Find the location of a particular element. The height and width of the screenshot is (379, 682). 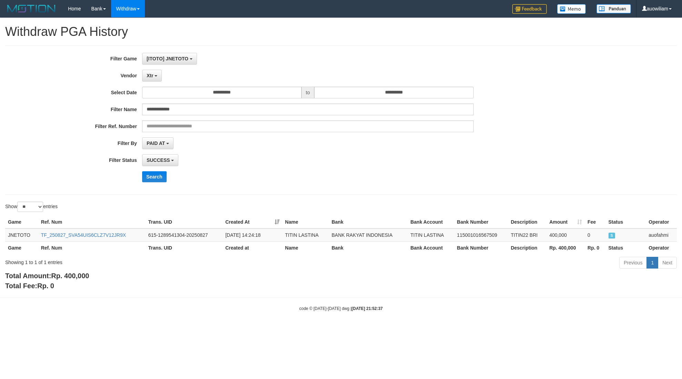

td: TITIN22 BRI is located at coordinates (528, 235).